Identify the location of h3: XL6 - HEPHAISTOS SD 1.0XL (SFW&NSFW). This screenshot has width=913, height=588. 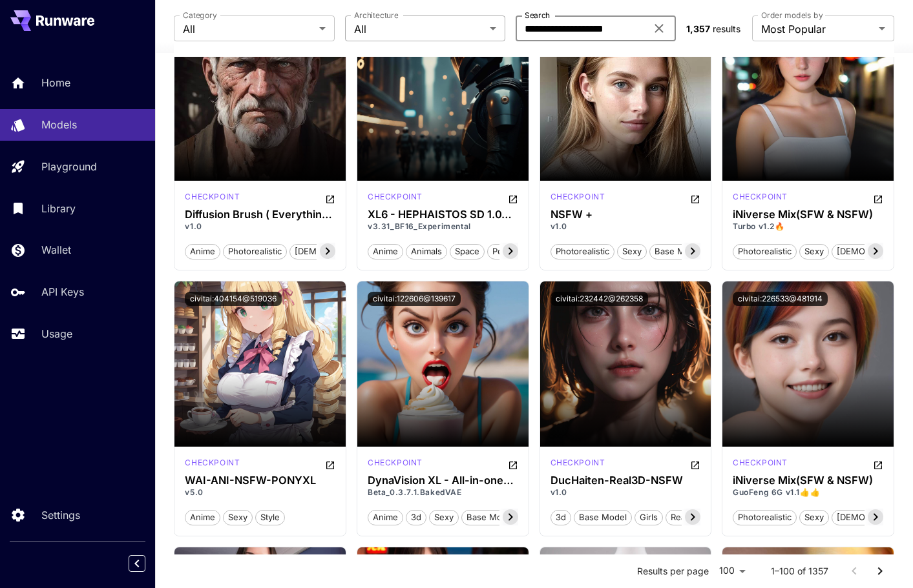
(443, 214).